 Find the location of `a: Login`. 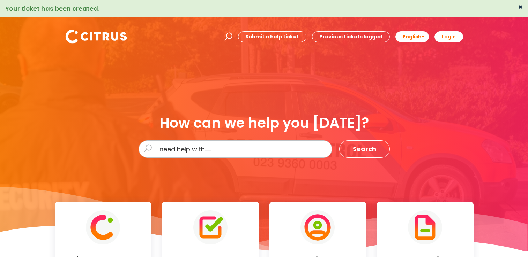

a: Login is located at coordinates (448, 37).